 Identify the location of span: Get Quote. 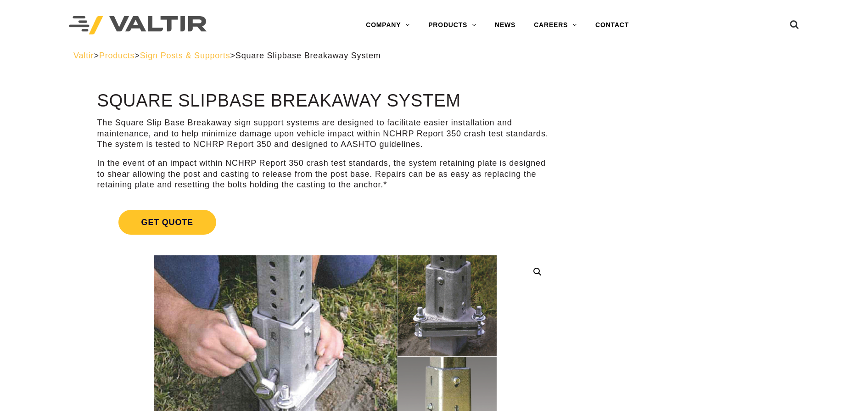
(167, 222).